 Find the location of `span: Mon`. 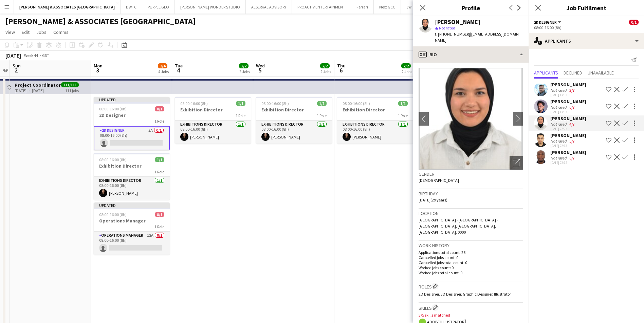

span: Mon is located at coordinates (98, 65).